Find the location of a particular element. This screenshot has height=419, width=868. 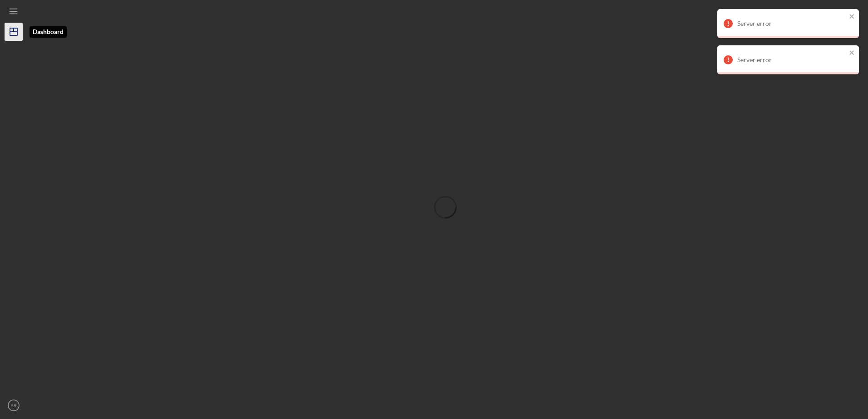

button: BR is located at coordinates (14, 406).